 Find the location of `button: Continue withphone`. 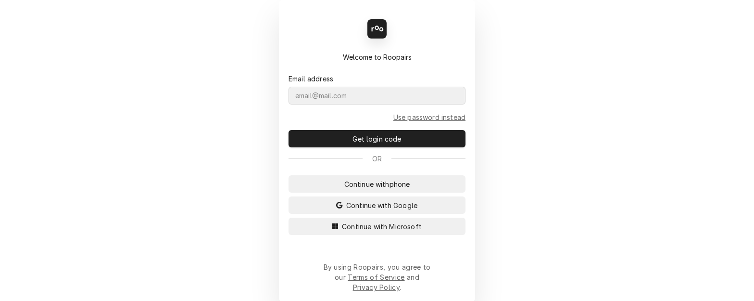

button: Continue withphone is located at coordinates (377, 184).